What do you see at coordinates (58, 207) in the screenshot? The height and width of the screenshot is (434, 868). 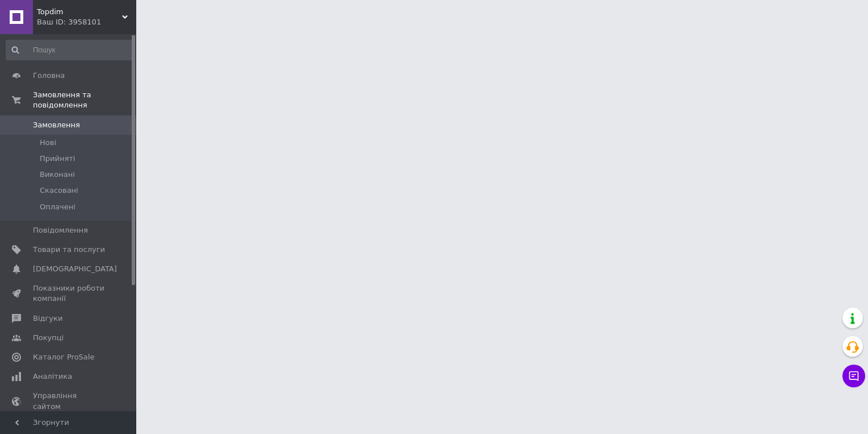 I see `span: Оплачені` at bounding box center [58, 207].